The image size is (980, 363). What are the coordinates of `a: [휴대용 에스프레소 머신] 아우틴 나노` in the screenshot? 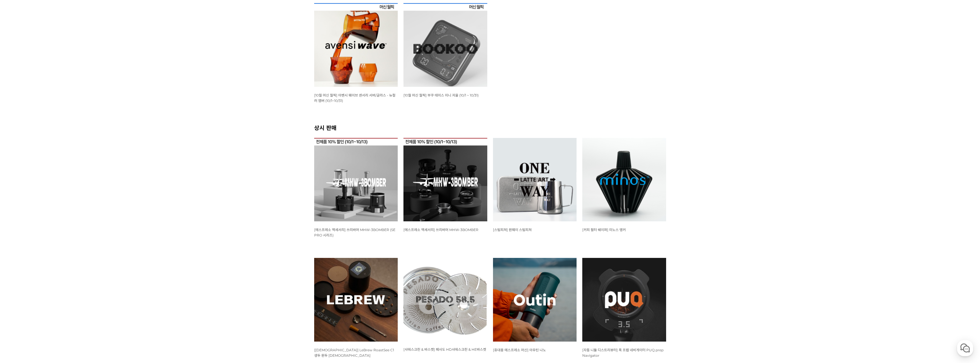 It's located at (519, 350).